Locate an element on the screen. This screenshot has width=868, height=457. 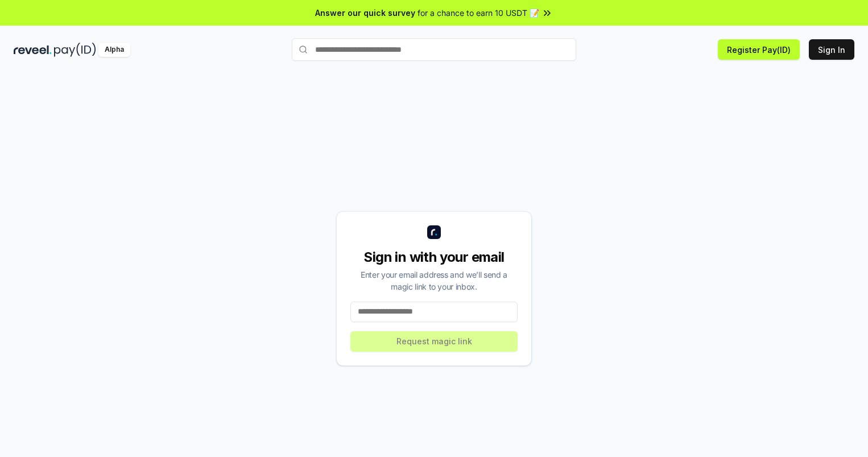
button: Register Pay(ID) is located at coordinates (759, 49).